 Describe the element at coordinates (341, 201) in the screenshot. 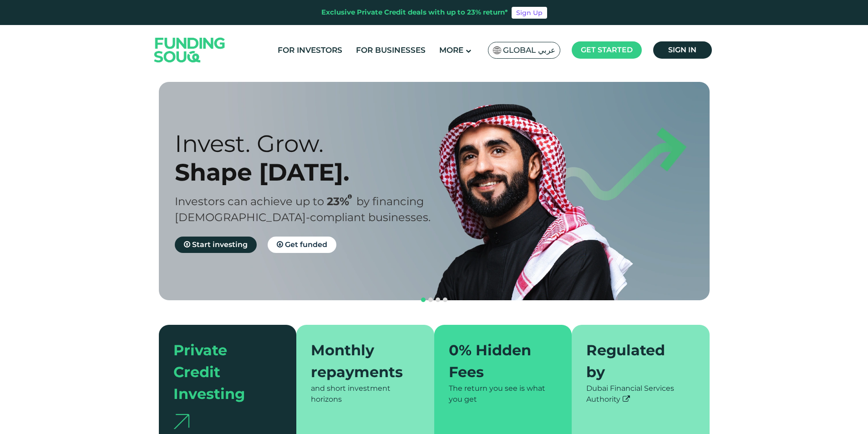

I see `span: 23%` at that location.